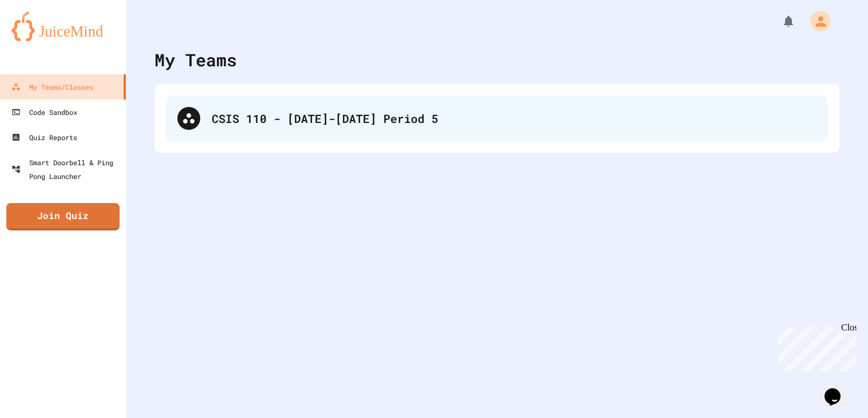 This screenshot has height=418, width=868. I want to click on div: Quiz Reports, so click(44, 137).